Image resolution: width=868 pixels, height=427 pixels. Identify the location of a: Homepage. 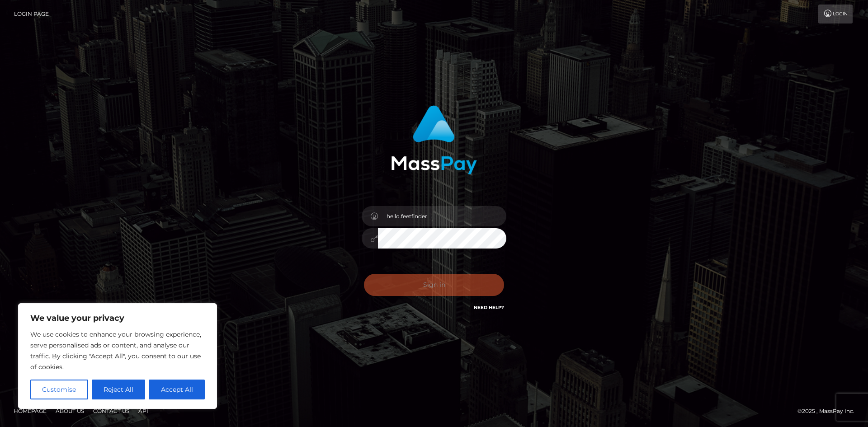
(30, 410).